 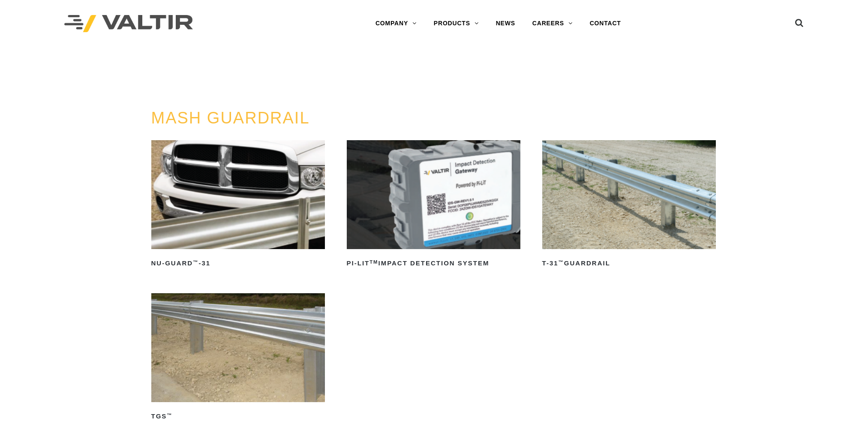 What do you see at coordinates (505, 23) in the screenshot?
I see `a: NEWS` at bounding box center [505, 23].